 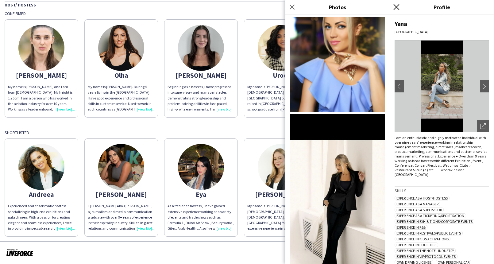 I want to click on span: Experience in Kids Activations, so click(x=422, y=239).